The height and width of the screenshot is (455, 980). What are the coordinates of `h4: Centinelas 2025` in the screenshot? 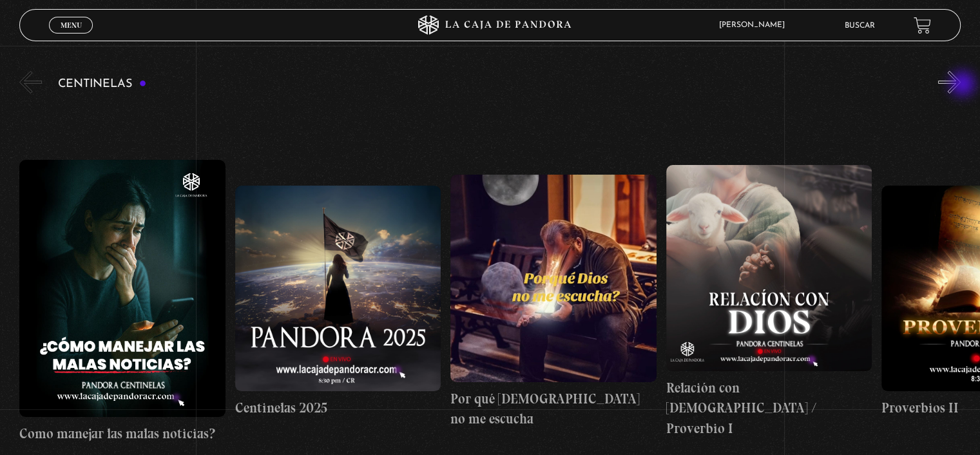 It's located at (338, 408).